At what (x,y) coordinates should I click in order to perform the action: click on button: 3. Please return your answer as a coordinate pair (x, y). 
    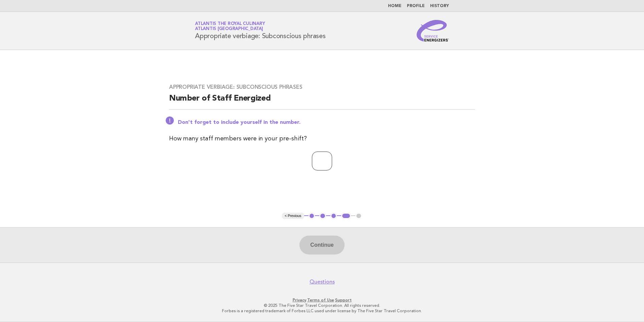
    Looking at the image, I should click on (334, 216).